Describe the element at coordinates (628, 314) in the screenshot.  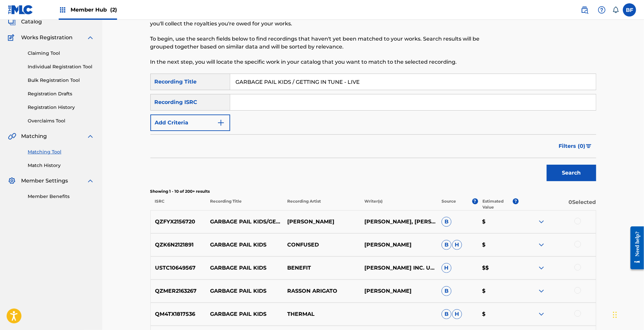
I see `div: Chat Widget` at that location.